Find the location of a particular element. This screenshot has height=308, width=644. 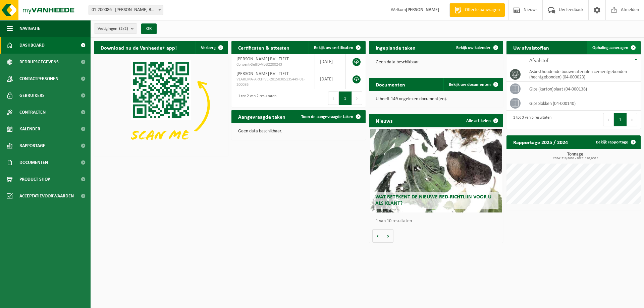

span: Product Shop is located at coordinates (34, 179).